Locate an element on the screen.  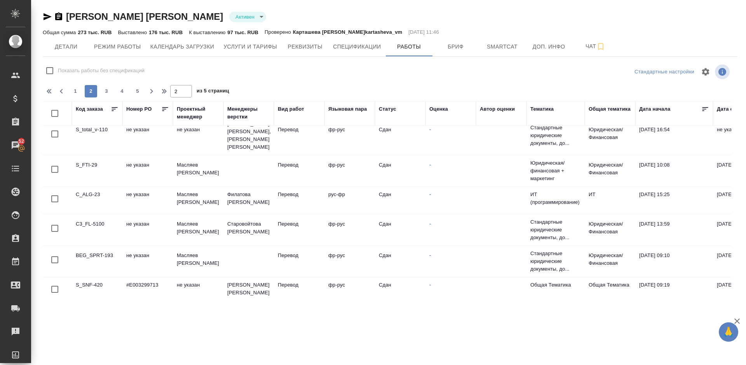
p: Выставлено is located at coordinates (134, 32).